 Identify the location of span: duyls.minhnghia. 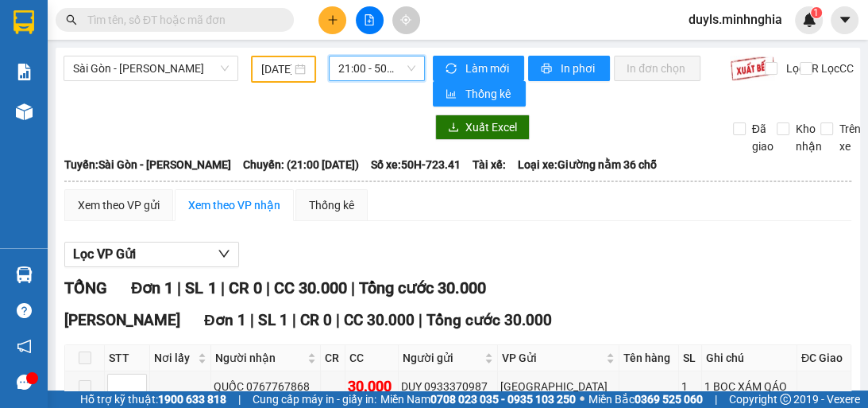
(735, 19).